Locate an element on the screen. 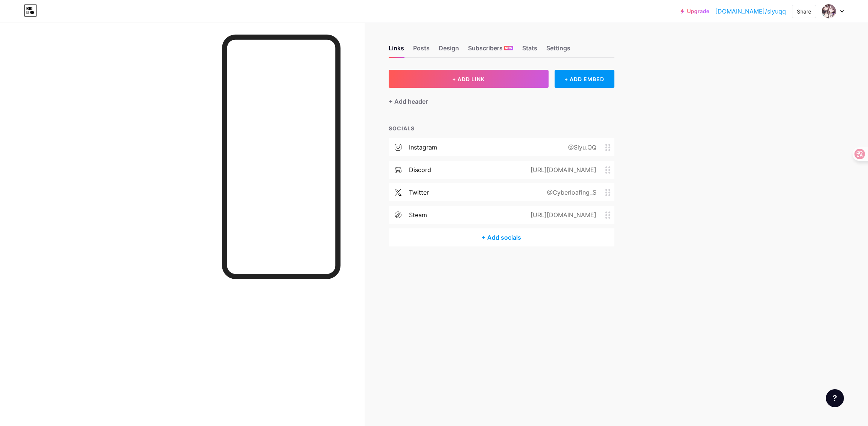  span: + ADD LINK is located at coordinates (468, 79).